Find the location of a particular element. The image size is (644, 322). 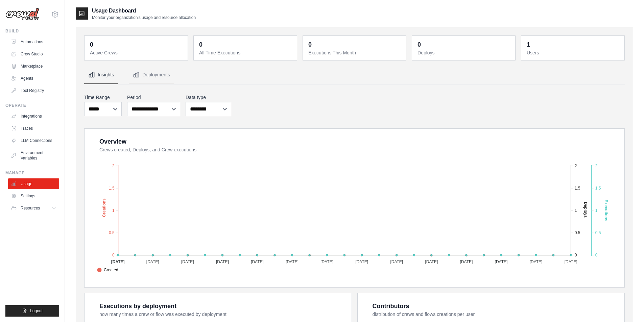

dt: distribution of crews and flows creations per user is located at coordinates (495, 314).